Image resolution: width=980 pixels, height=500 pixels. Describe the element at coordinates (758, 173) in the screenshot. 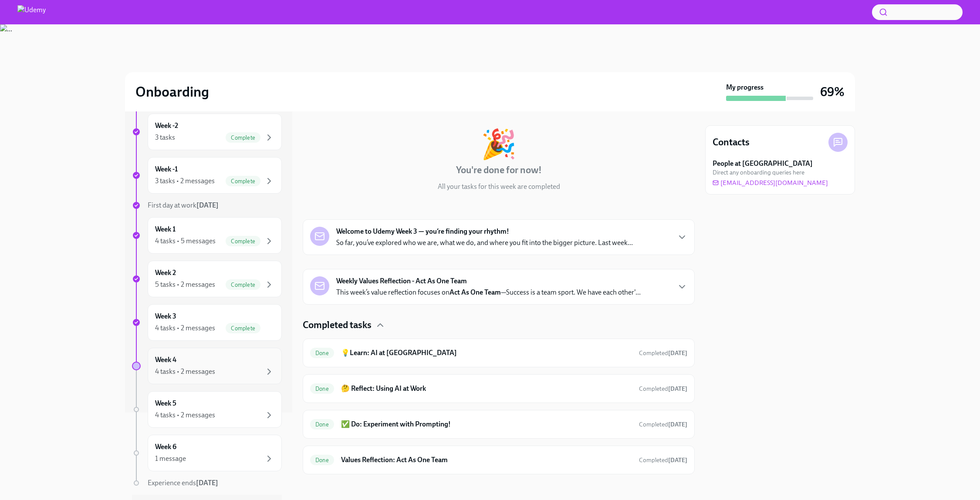

I see `span: Direct any onboarding queries here` at that location.